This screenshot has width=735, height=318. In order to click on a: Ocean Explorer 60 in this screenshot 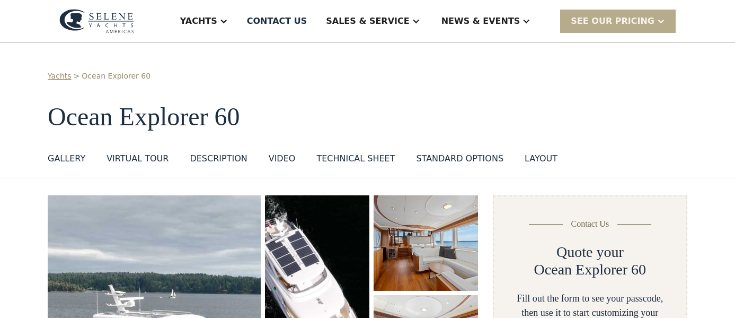, I will do `click(116, 76)`.